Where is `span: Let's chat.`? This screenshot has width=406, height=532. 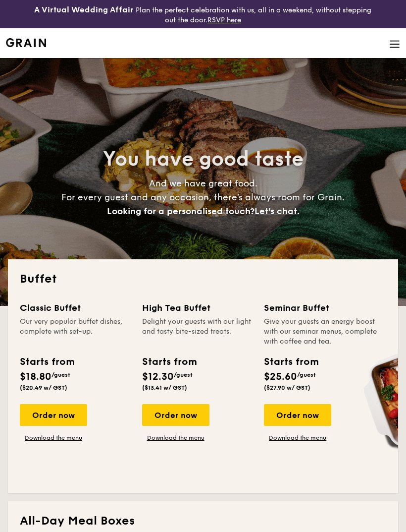
span: Let's chat. is located at coordinates (277, 211).